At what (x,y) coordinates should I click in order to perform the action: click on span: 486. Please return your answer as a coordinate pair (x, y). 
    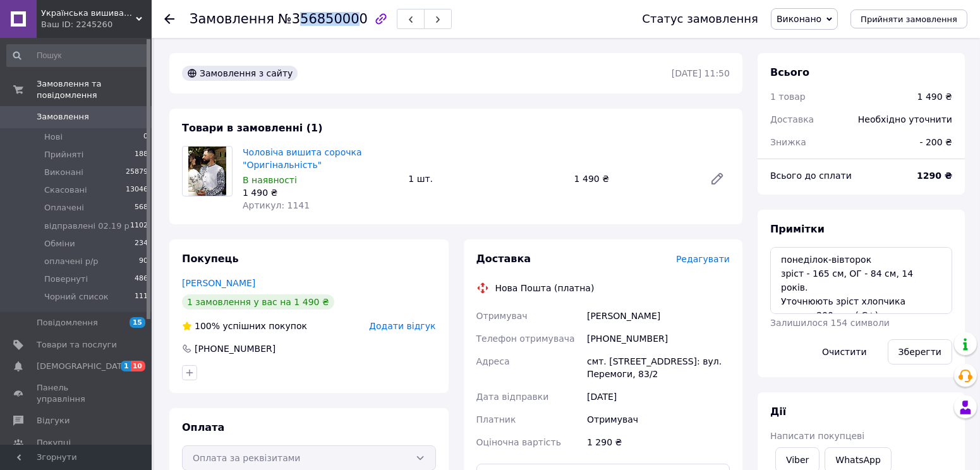
    Looking at the image, I should click on (141, 279).